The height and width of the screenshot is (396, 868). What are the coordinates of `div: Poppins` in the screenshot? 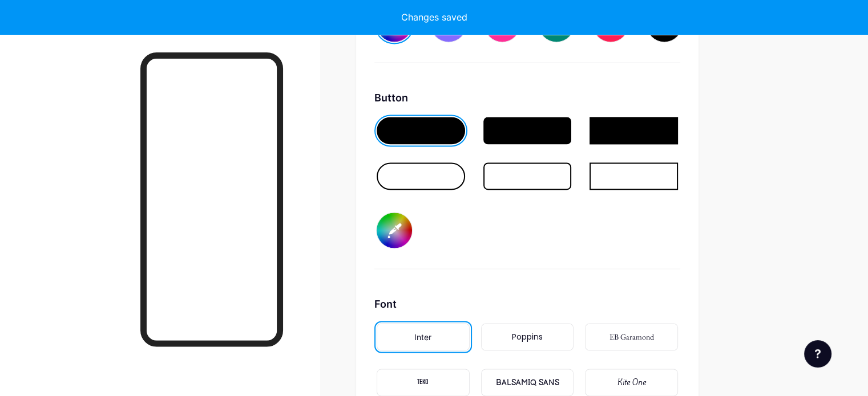 It's located at (528, 337).